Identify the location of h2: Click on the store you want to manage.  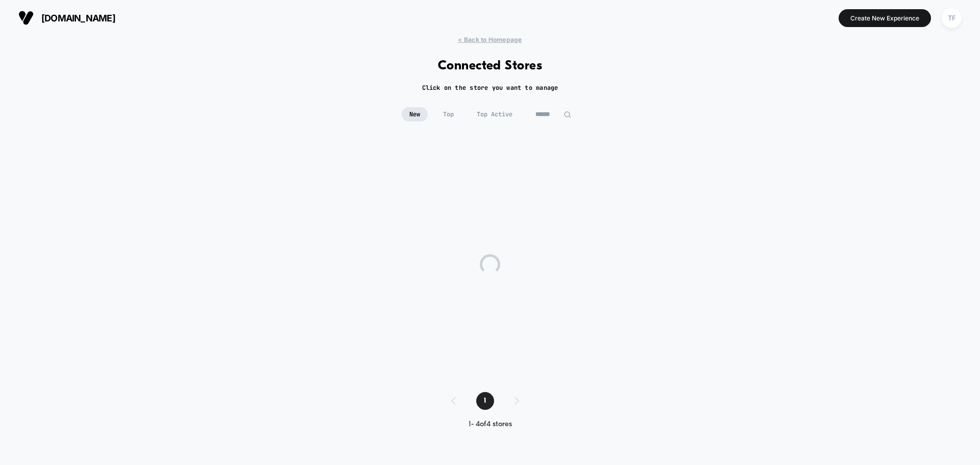
(490, 88).